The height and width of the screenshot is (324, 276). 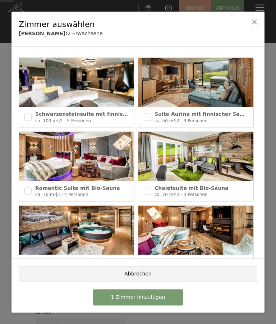 I want to click on img: Chaletsuite mit Bio-Sauna, so click(x=196, y=156).